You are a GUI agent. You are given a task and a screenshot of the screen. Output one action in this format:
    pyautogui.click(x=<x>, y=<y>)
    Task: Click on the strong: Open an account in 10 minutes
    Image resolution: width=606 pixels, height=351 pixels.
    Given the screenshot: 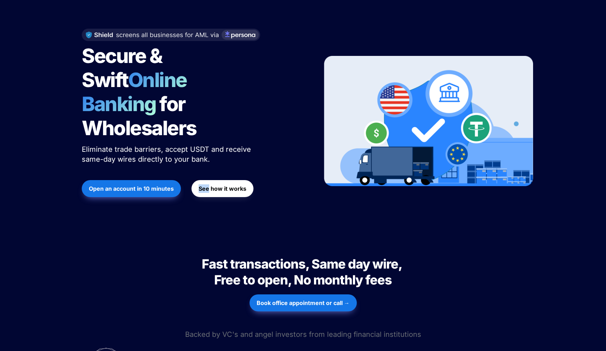 What is the action you would take?
    pyautogui.click(x=131, y=189)
    